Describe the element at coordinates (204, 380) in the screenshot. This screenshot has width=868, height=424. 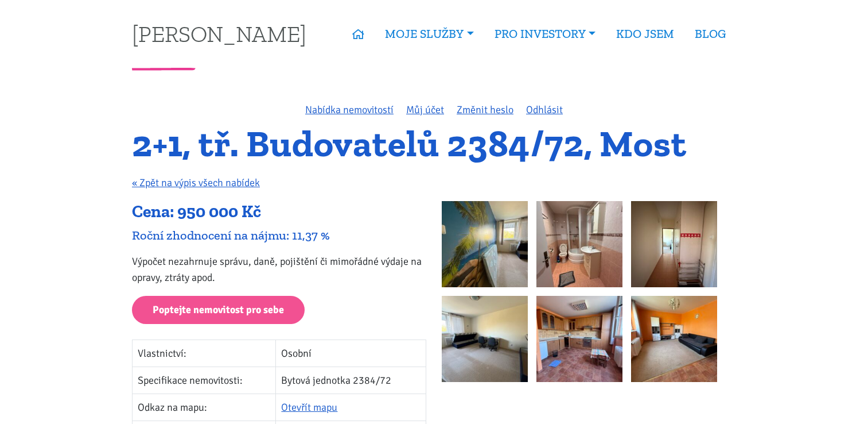
I see `td: Specifikace nemovitosti:` at that location.